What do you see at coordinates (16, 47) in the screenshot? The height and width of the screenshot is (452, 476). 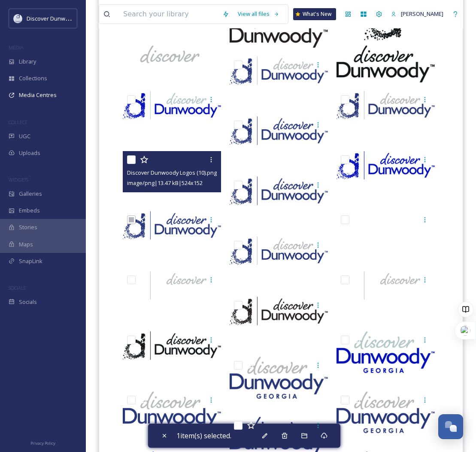 I see `span: MEDIA` at bounding box center [16, 47].